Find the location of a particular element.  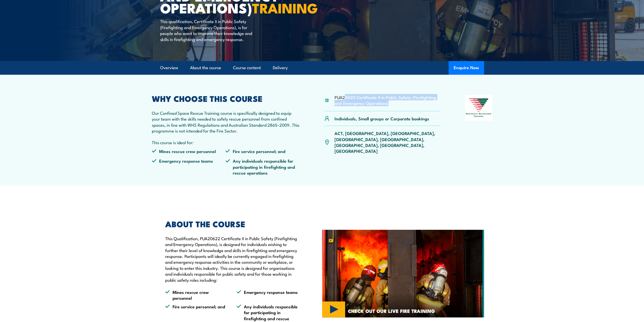

li: Any individuals responsible for participating in firefighting and rescue operations is located at coordinates (262, 166).